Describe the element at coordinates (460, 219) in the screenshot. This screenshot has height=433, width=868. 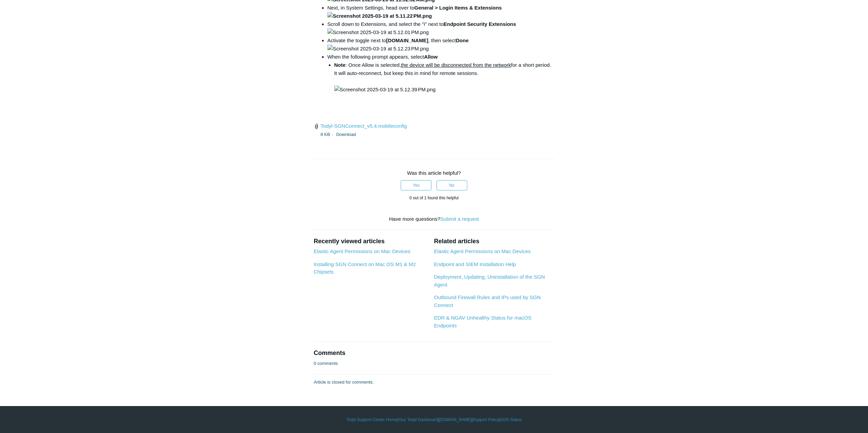
I see `a: Submit a request` at that location.